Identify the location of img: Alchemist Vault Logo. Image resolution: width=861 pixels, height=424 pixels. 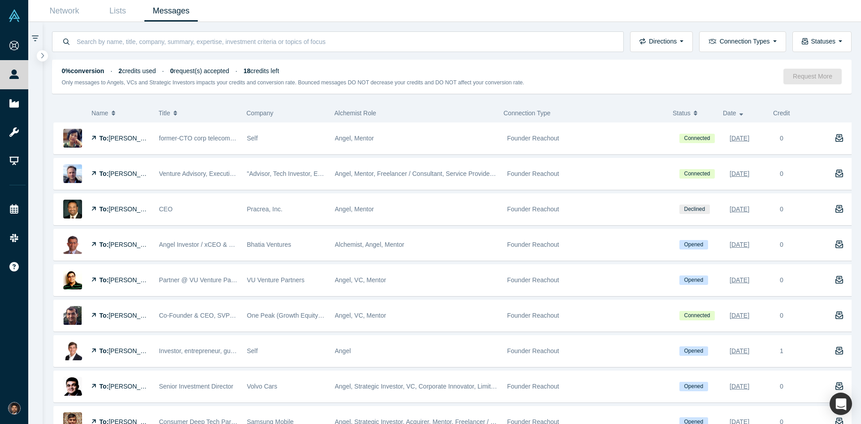
(14, 16).